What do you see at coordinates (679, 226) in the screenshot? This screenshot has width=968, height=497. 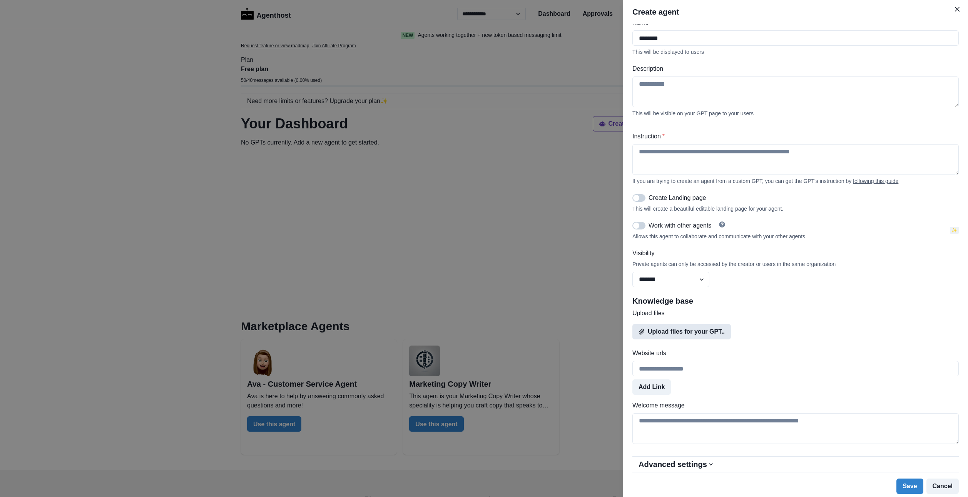 I see `p: Work with other agents` at bounding box center [679, 226].